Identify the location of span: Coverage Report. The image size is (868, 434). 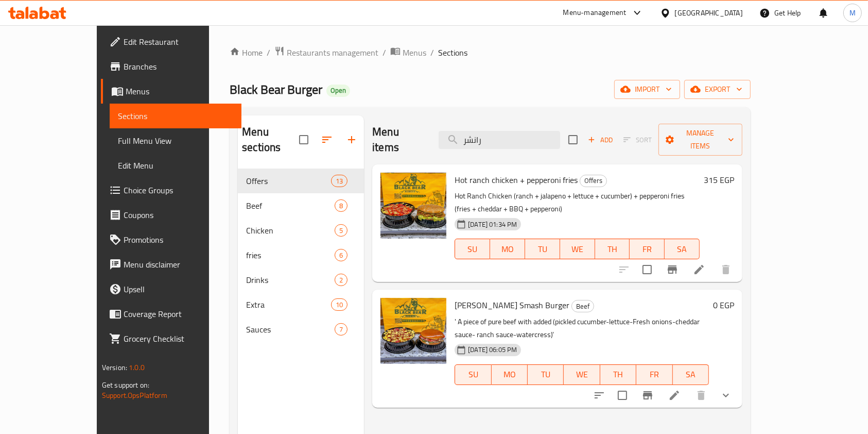
(179, 314).